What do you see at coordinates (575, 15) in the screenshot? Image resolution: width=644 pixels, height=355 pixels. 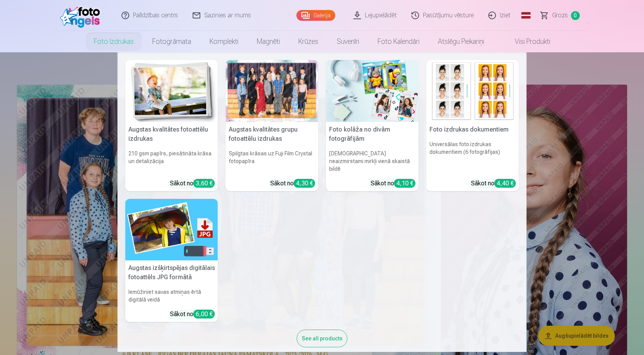 I see `span: 0` at bounding box center [575, 15].